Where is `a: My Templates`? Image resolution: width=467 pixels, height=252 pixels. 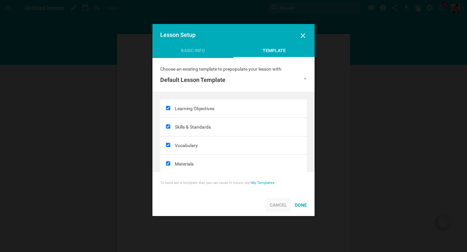 a: My Templates is located at coordinates (263, 183).